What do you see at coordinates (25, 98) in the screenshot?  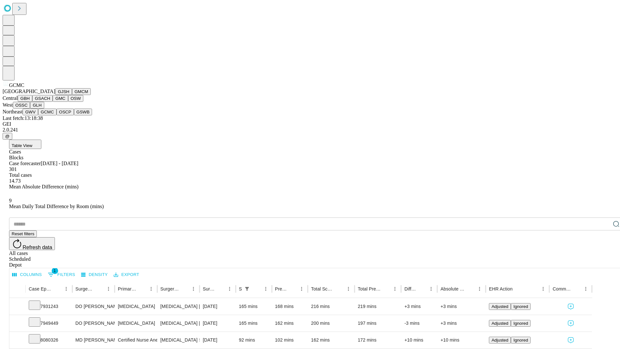 I see `button: GBH` at bounding box center [25, 98].